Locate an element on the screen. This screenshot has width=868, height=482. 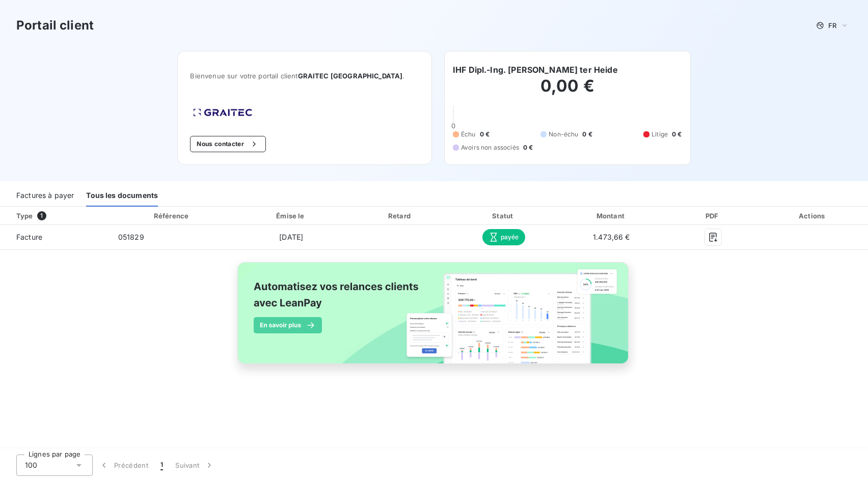
div: Tous les documents is located at coordinates (122, 196).